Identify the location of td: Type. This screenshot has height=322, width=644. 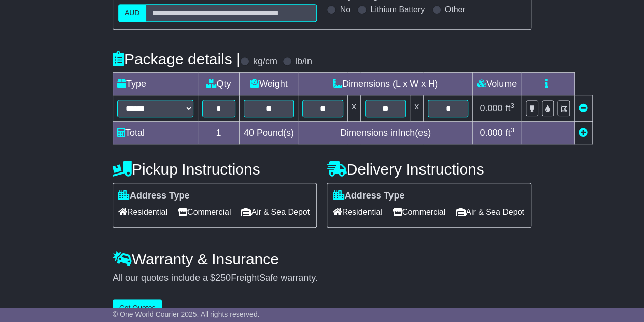
(155, 84).